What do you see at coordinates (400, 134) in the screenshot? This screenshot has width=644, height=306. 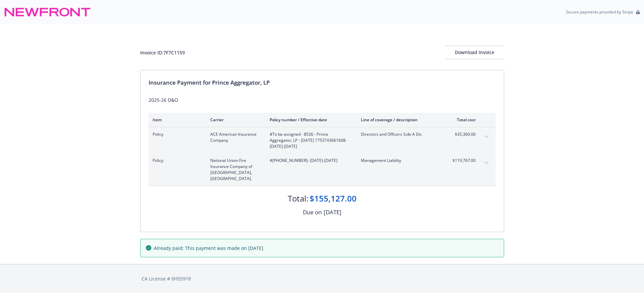 I see `span: Directors and Officers Side A Dic` at bounding box center [400, 134].